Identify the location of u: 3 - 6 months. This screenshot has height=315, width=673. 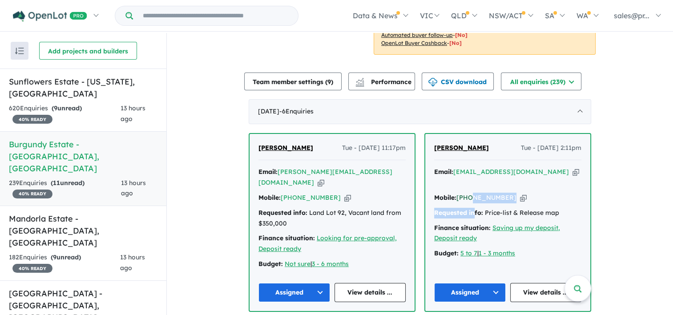
(330, 264).